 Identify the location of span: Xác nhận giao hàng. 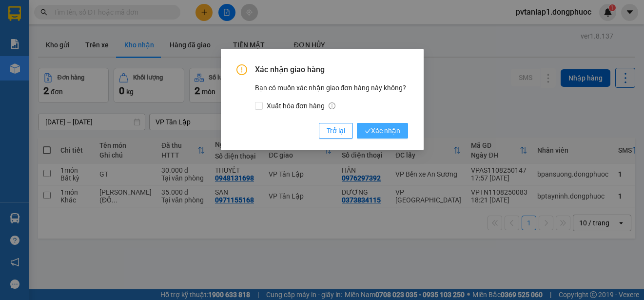
(331, 70).